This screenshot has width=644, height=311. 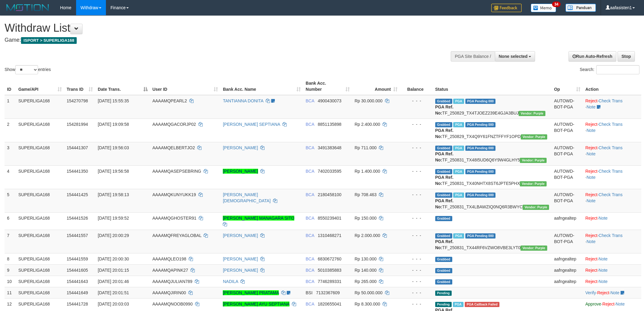 I want to click on span: AAAAMQJULIAN789, so click(x=173, y=282).